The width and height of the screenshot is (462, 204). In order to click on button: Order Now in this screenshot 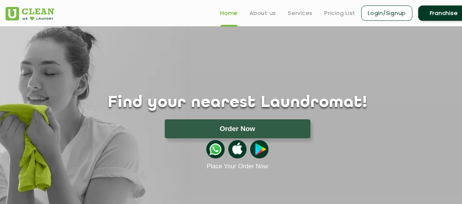, I will do `click(237, 129)`.